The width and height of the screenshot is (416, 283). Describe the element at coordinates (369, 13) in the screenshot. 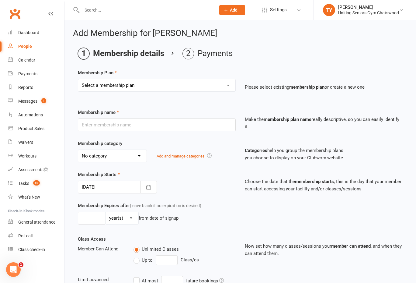

I see `div: Uniting Seniors Gym Chatswood` at that location.